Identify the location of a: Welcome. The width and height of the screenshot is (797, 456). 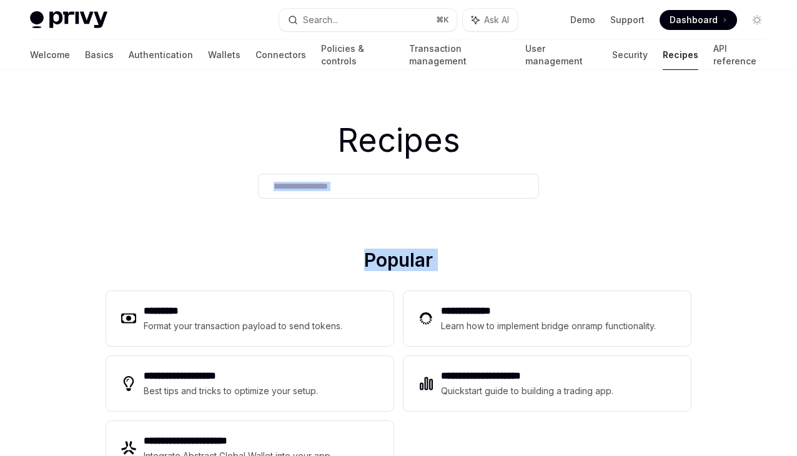
(50, 55).